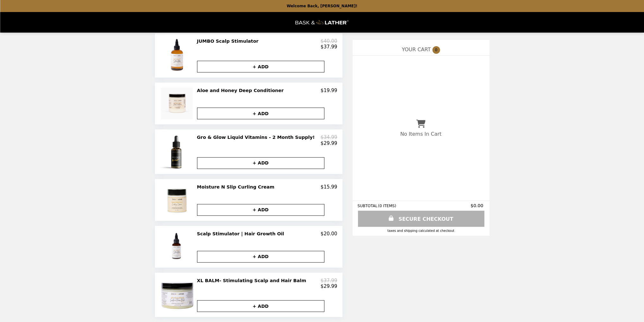 The image size is (644, 322). What do you see at coordinates (242, 90) in the screenshot?
I see `h2: Aloe and Honey Deep Conditioner` at bounding box center [242, 90].